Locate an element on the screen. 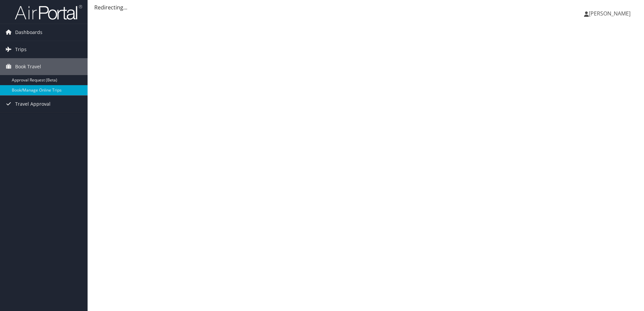 The height and width of the screenshot is (311, 644). span: Book Travel is located at coordinates (28, 67).